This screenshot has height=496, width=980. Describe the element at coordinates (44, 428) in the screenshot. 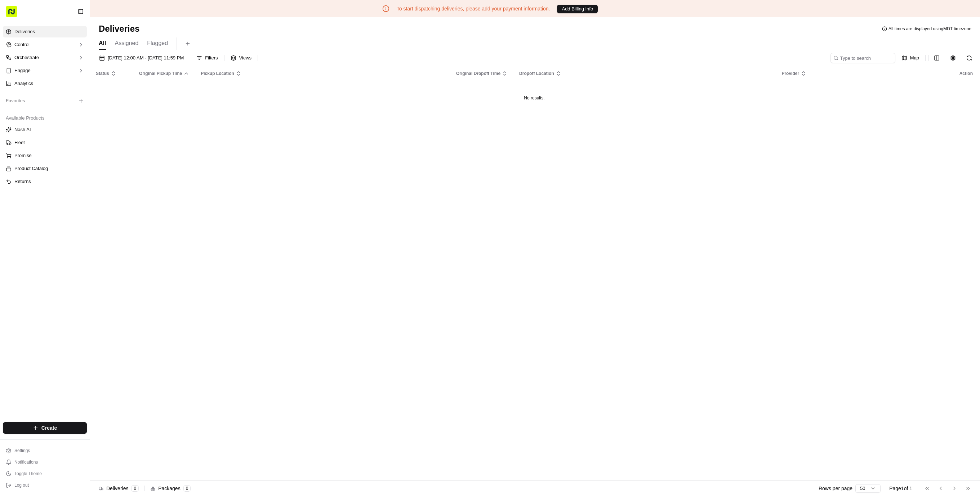

I see `button: Create` at that location.